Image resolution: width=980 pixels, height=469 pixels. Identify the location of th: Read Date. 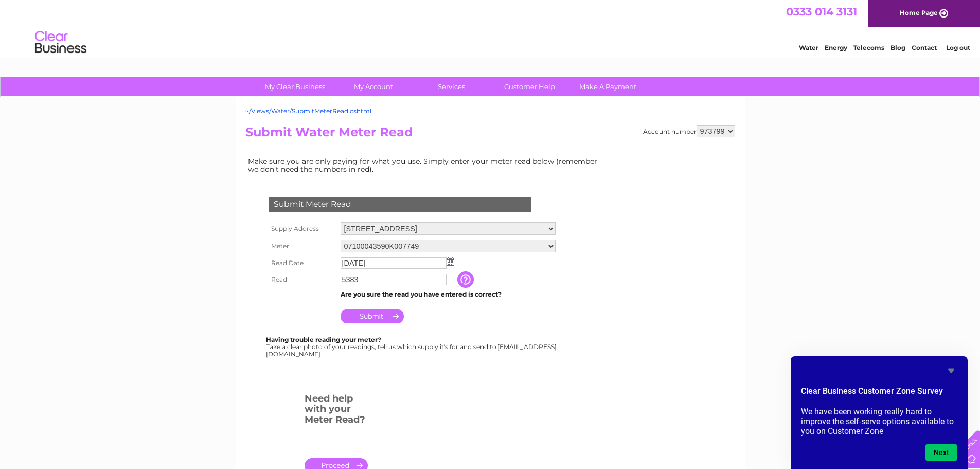
(302, 263).